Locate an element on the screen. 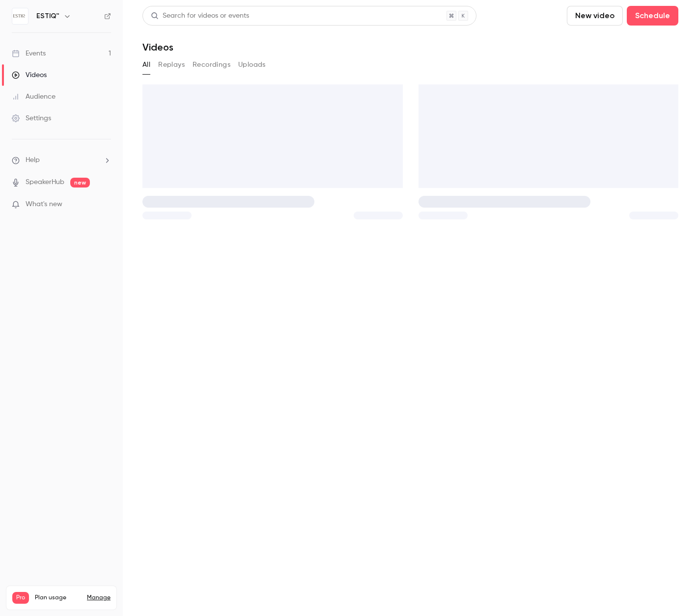 The width and height of the screenshot is (698, 616). button: Uploads is located at coordinates (252, 65).